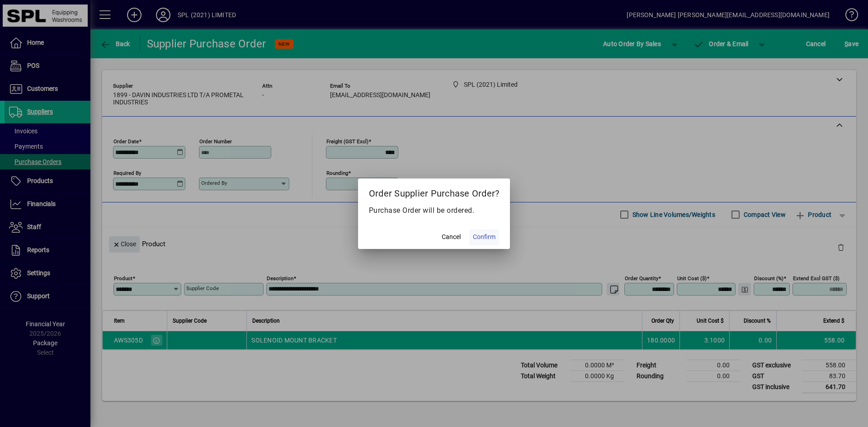 The width and height of the screenshot is (868, 427). What do you see at coordinates (484, 237) in the screenshot?
I see `span: Confirm` at bounding box center [484, 237].